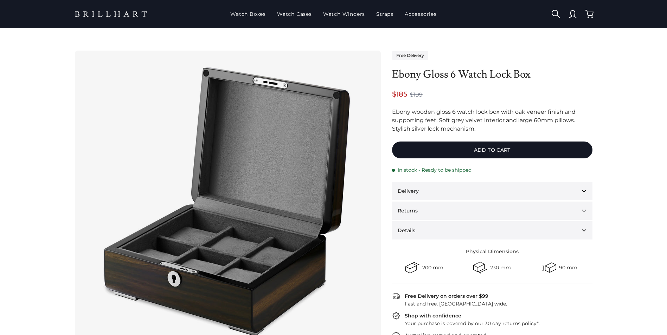 The height and width of the screenshot is (335, 667). What do you see at coordinates (412, 268) in the screenshot?
I see `div: Width` at bounding box center [412, 268].